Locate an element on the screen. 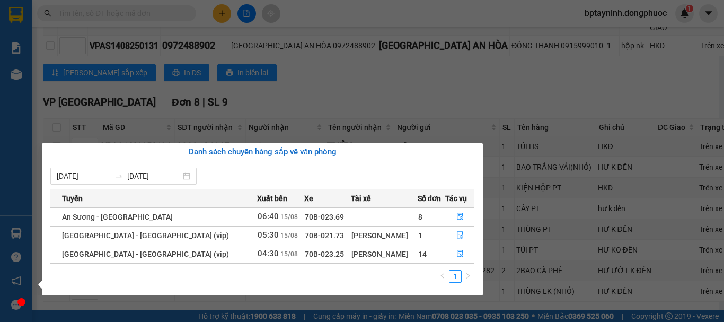  li: 1 is located at coordinates (455, 276).